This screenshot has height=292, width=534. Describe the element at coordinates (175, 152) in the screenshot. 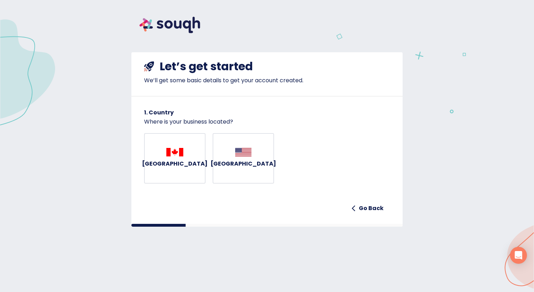

I see `img: Flag_of_Canada.svg` at that location.